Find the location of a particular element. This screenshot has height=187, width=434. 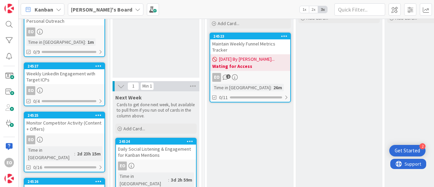

span: 1x is located at coordinates (304, 10).